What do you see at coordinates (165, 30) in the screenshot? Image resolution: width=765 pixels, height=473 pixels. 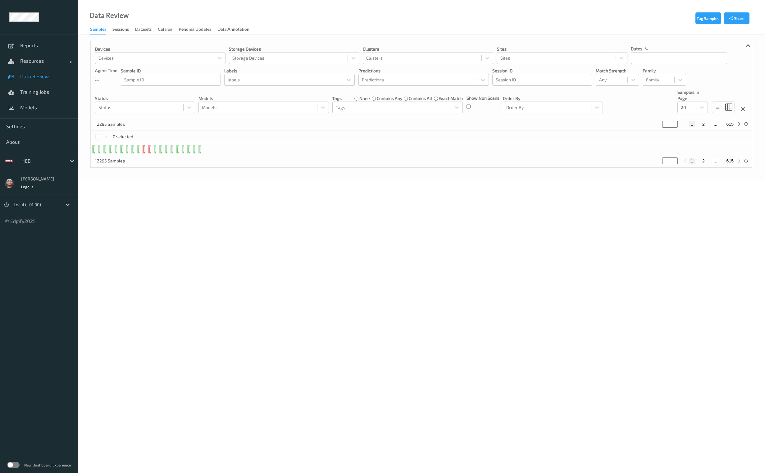 I see `div: Catalog` at bounding box center [165, 30].